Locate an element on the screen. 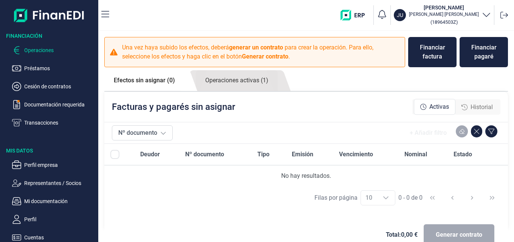 The image size is (514, 242). button: Transacciones is located at coordinates (54, 123).